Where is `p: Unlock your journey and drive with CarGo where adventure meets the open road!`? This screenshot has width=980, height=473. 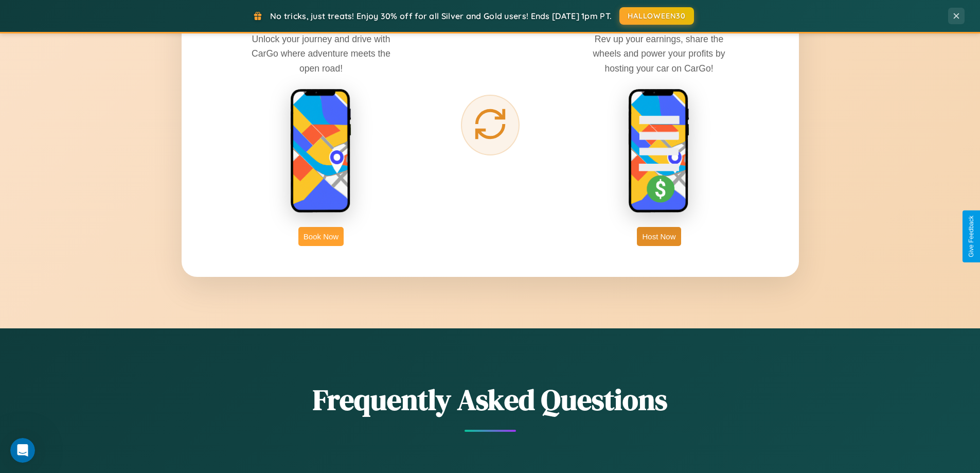 p: Unlock your journey and drive with CarGo where adventure meets the open road! is located at coordinates (321, 54).